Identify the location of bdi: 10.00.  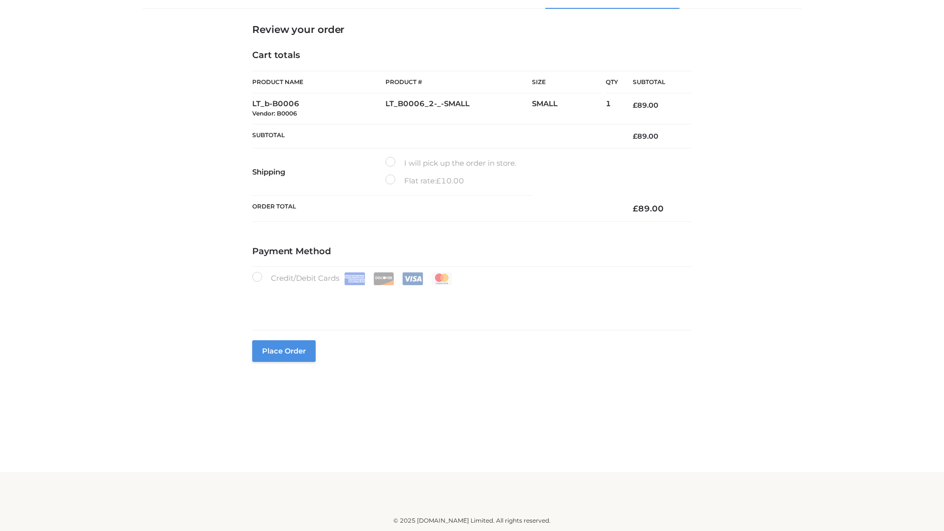
(450, 180).